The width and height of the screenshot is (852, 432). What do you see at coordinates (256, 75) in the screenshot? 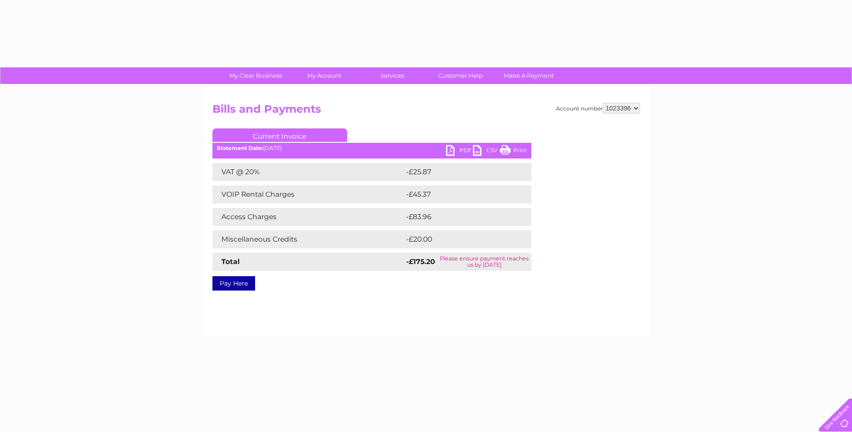
I see `a: My Clear Business` at bounding box center [256, 75].